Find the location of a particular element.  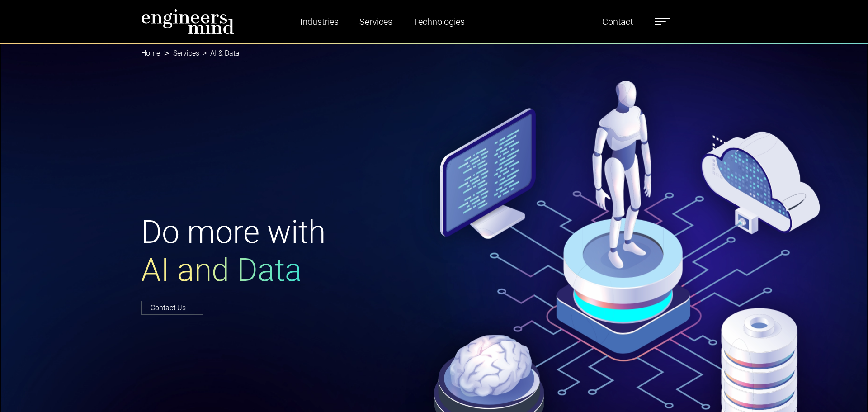

a: Industries is located at coordinates (319, 22).